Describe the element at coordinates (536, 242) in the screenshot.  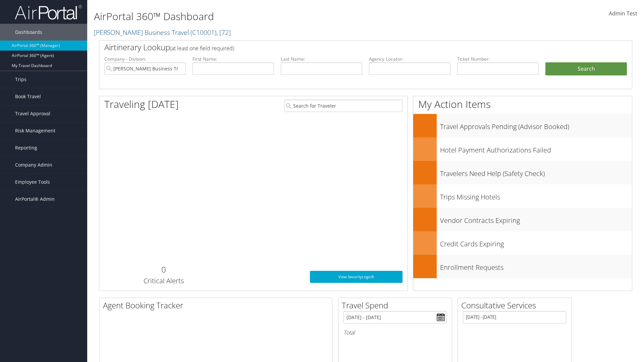
I see `h3: Credit Cards Expiring` at that location.